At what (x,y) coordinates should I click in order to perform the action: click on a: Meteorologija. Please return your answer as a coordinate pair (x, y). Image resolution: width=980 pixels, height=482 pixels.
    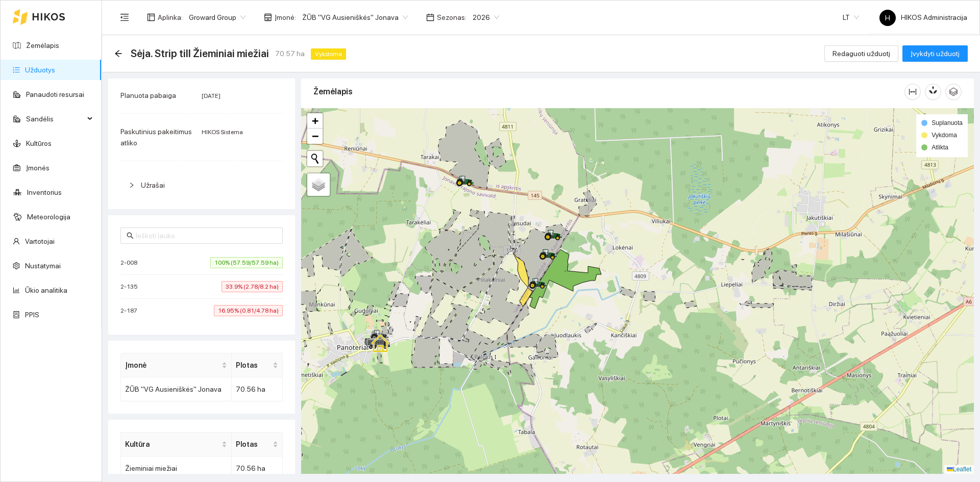
    Looking at the image, I should click on (48, 217).